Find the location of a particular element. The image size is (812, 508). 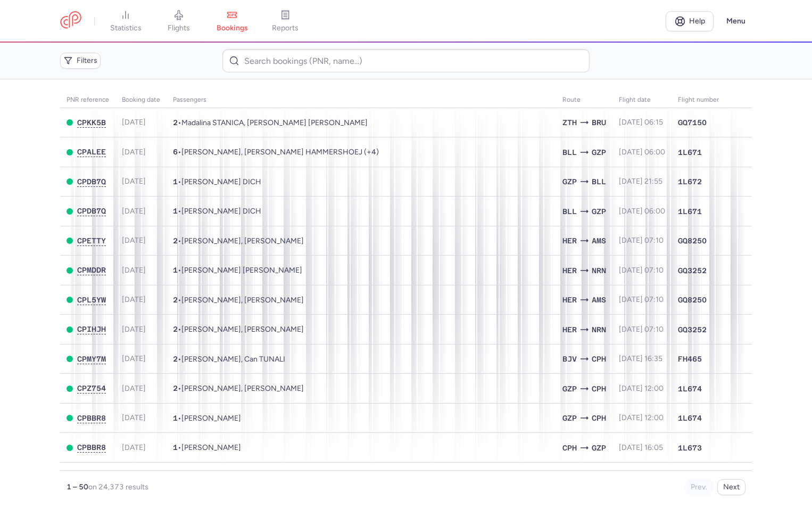

span: CPIHJH is located at coordinates (91, 329).